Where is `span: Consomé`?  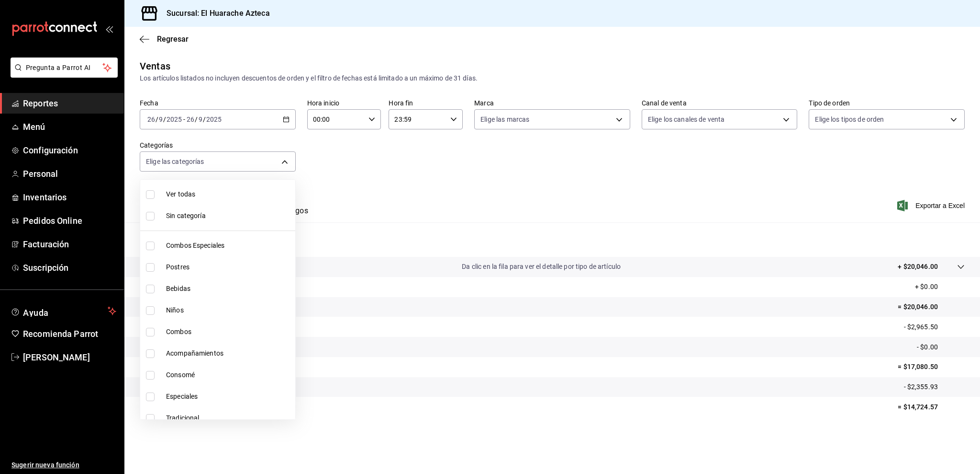
span: Consomé is located at coordinates (228, 374).